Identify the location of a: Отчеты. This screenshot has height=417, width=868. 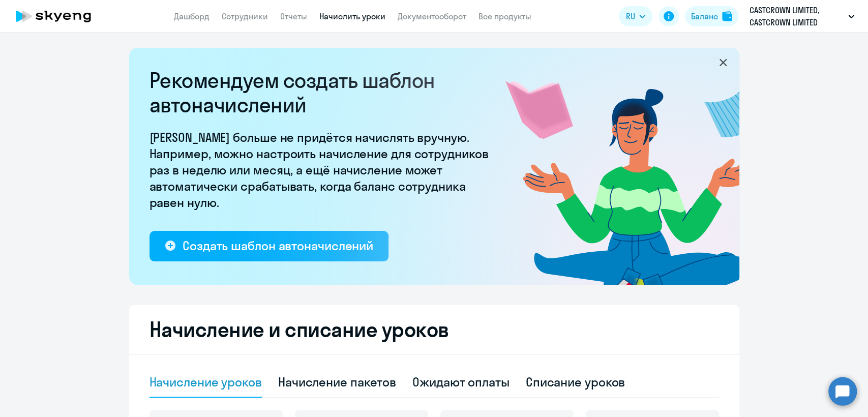
(293, 16).